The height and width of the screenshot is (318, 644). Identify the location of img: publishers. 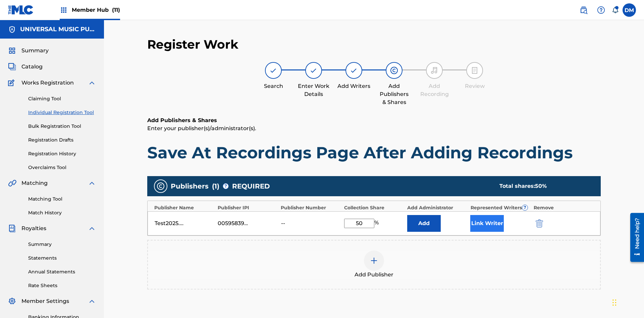
(161, 186).